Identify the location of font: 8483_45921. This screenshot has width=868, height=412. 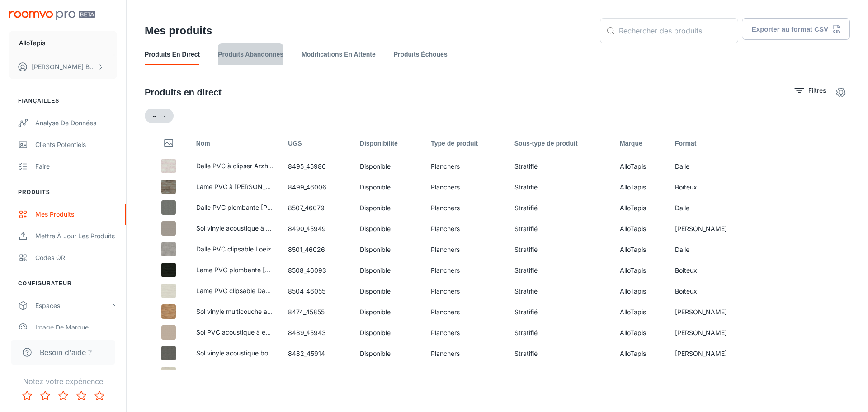
(307, 373).